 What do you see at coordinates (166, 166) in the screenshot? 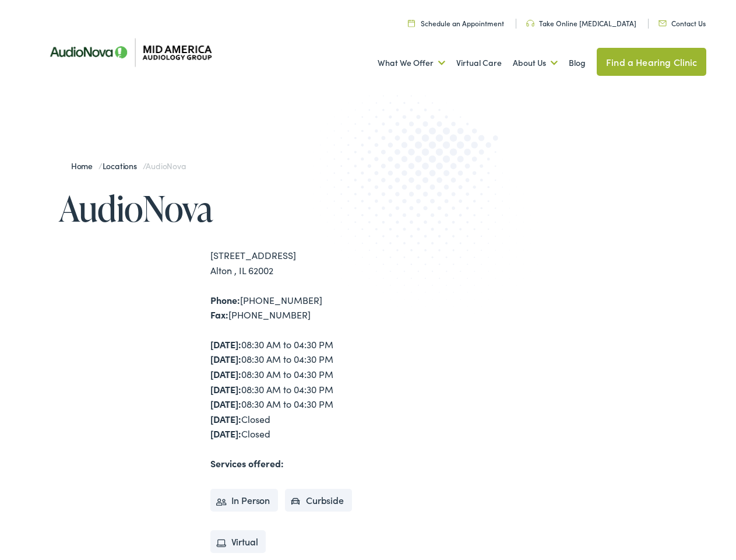
I see `span: AudioNova` at bounding box center [166, 166].